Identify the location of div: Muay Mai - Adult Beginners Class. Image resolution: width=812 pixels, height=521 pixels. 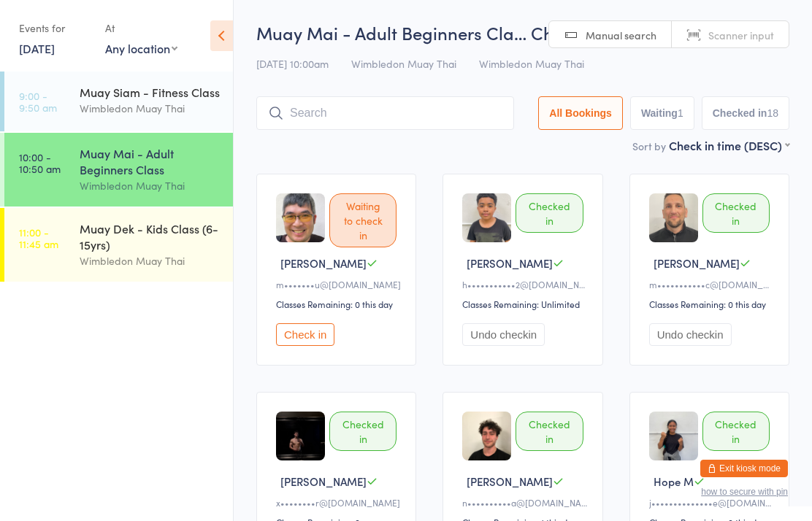
(149, 162).